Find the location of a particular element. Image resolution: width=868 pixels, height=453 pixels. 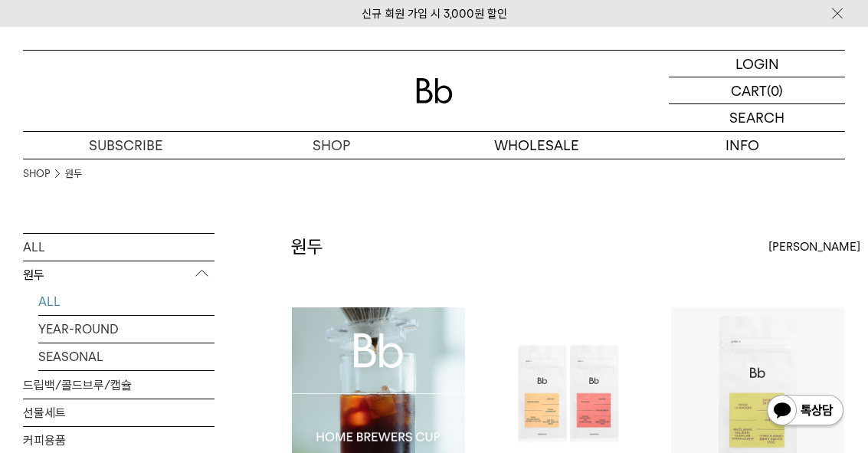

a: YEAR-ROUND is located at coordinates (126, 329).